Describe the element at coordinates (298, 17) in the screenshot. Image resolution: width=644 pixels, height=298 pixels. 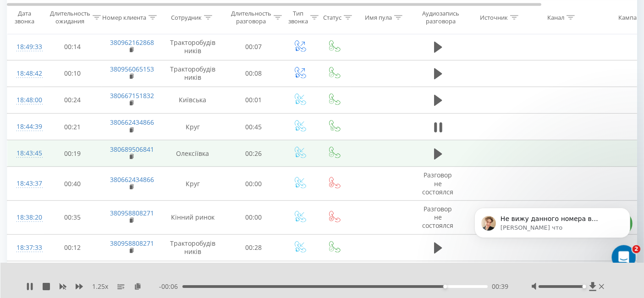
I see `div: Тип звонка` at that location.